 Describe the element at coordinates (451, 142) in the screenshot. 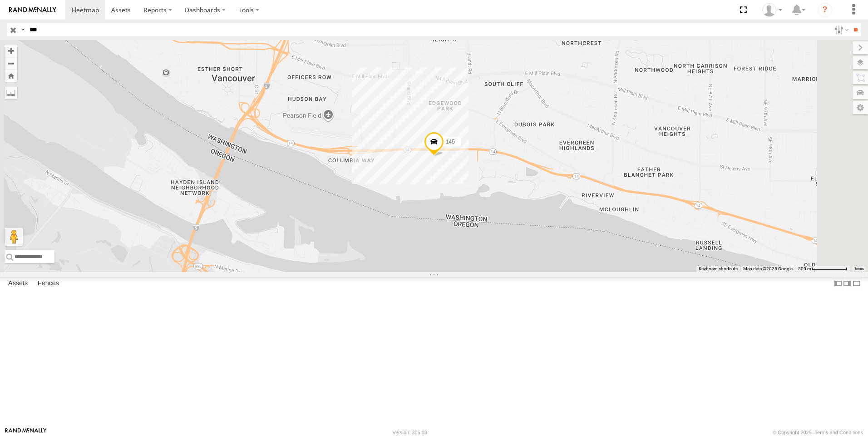

I see `span: 145` at that location.